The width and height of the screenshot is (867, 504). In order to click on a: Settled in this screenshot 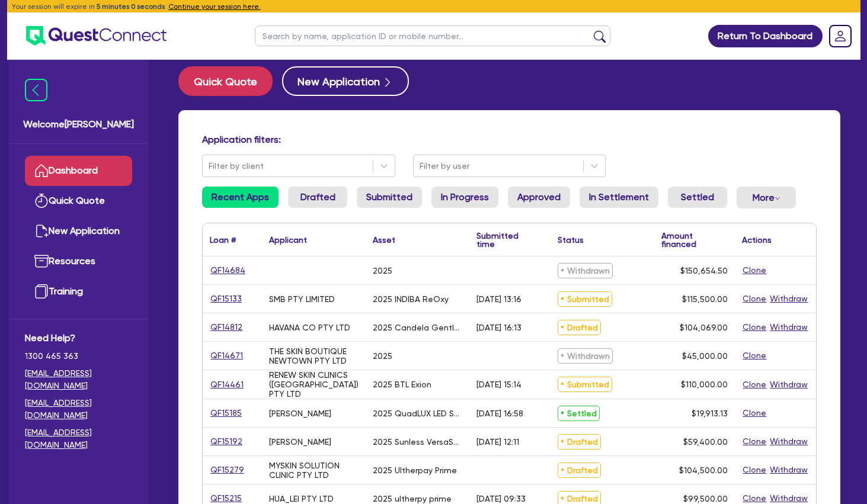, I will do `click(698, 197)`.